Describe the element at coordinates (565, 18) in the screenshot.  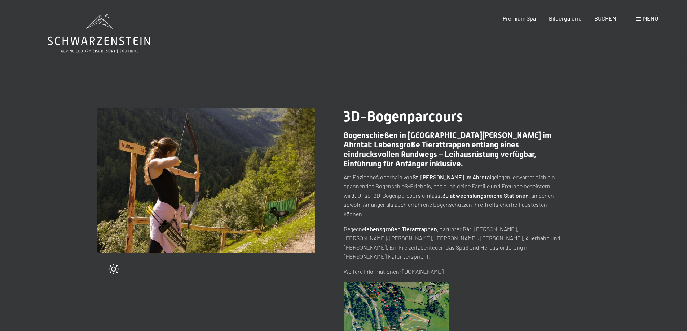
I see `a: Bildergalerie` at that location.